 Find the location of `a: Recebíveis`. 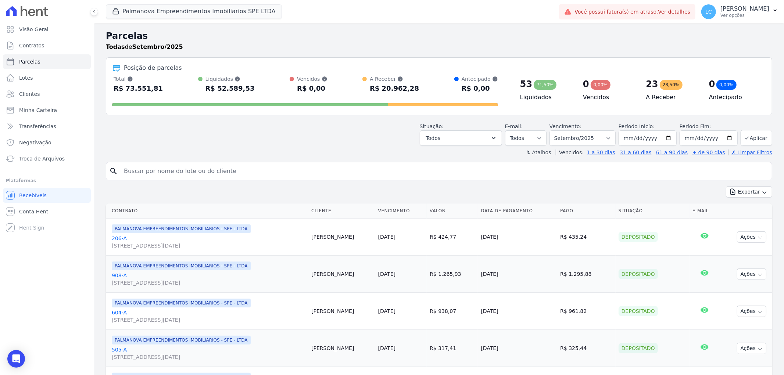

a: Recebíveis is located at coordinates (47, 196).